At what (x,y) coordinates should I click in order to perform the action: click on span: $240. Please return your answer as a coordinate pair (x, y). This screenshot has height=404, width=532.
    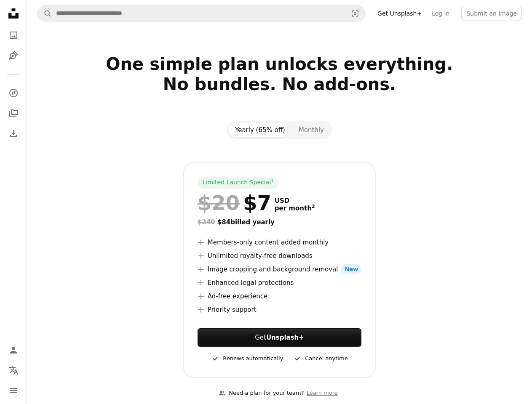
    Looking at the image, I should click on (206, 222).